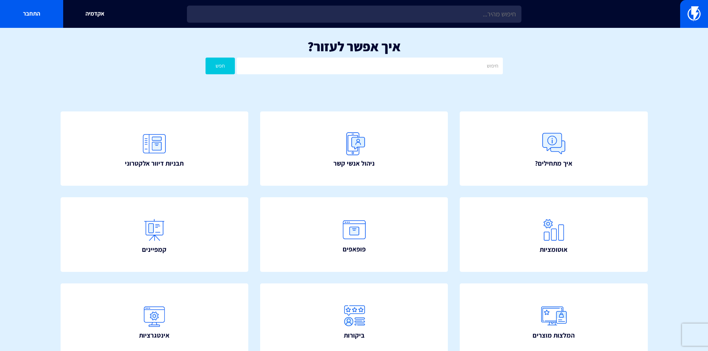  What do you see at coordinates (553, 149) in the screenshot?
I see `a: איך מתחילים?` at bounding box center [553, 149].